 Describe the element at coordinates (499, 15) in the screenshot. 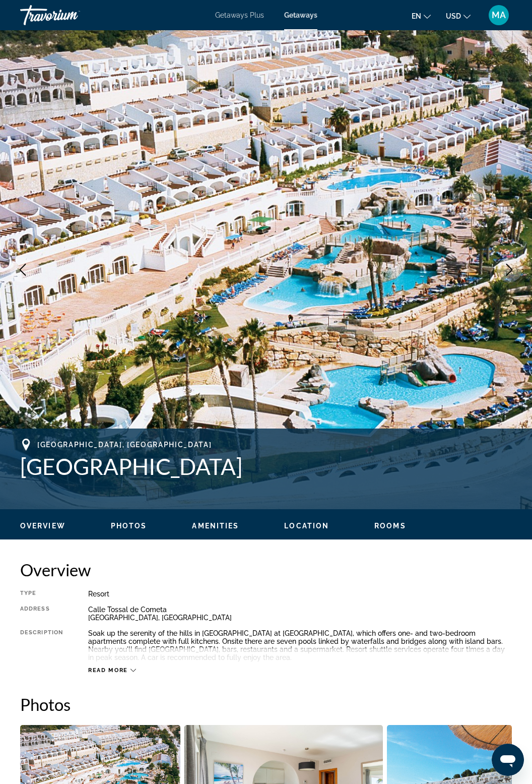

I see `span: MA` at that location.